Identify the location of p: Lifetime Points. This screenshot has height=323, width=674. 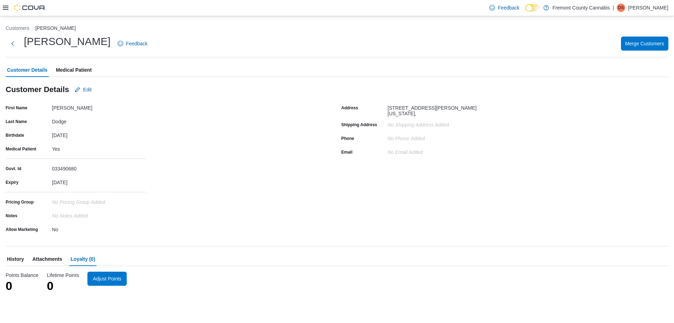
(63, 275).